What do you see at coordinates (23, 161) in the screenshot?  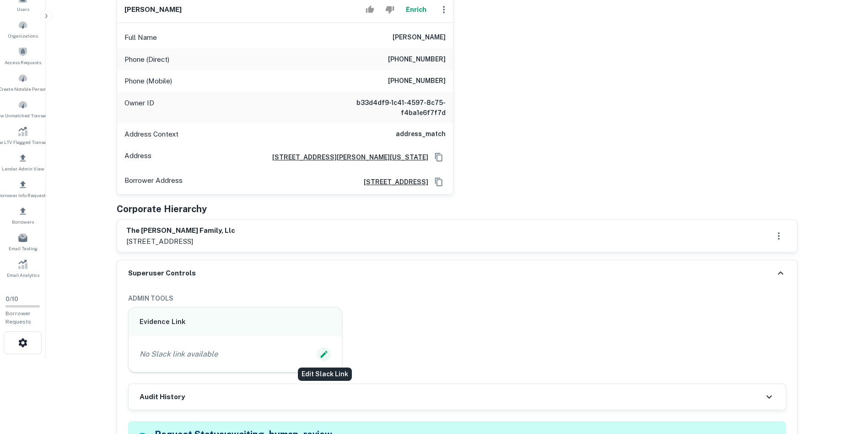 I see `div: Lender Admin View` at bounding box center [23, 161].